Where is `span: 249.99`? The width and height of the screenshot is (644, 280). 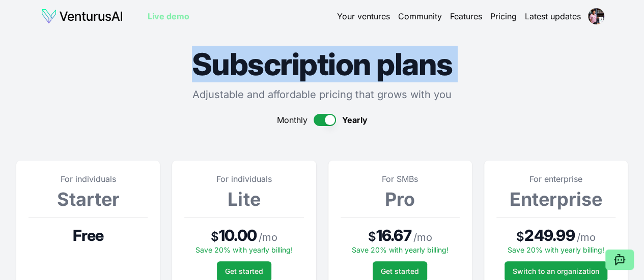 span: 249.99 is located at coordinates (549, 236).